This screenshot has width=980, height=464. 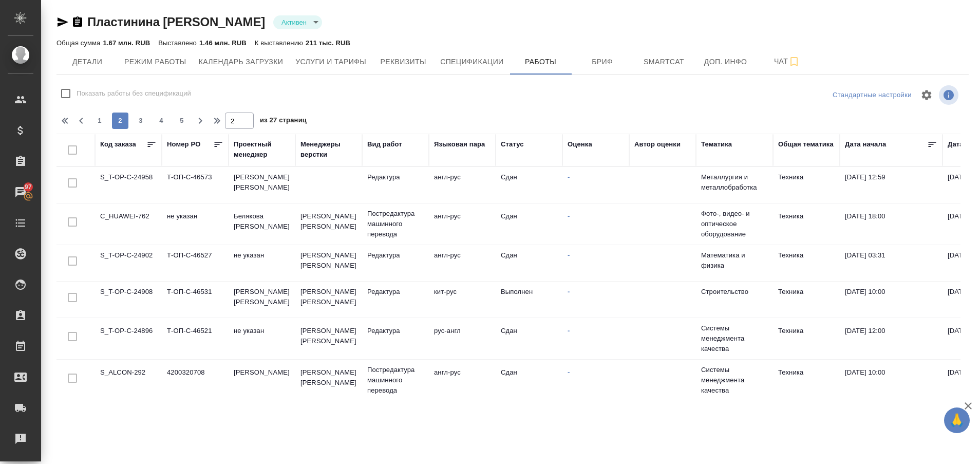 What do you see at coordinates (129, 380) in the screenshot?
I see `td: S_ALCON-292` at bounding box center [129, 380].